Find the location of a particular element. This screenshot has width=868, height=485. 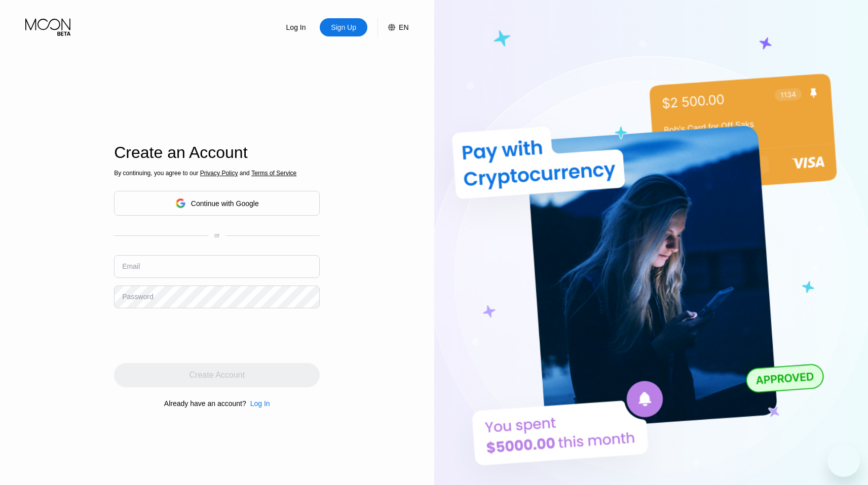

span: Terms of Service is located at coordinates (274, 174).